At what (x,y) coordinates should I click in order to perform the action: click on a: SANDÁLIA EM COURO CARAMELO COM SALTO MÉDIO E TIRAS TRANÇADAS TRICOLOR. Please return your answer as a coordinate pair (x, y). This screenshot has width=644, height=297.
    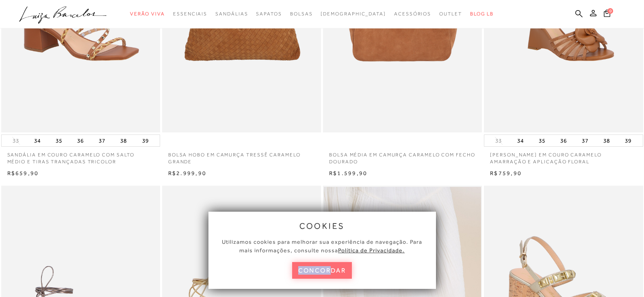
    Looking at the image, I should click on (81, 156).